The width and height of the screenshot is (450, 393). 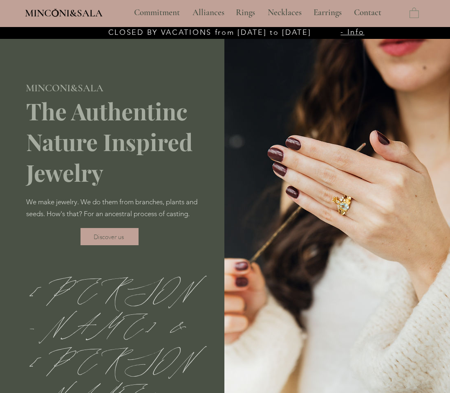 What do you see at coordinates (328, 13) in the screenshot?
I see `a: Earrings` at bounding box center [328, 13].